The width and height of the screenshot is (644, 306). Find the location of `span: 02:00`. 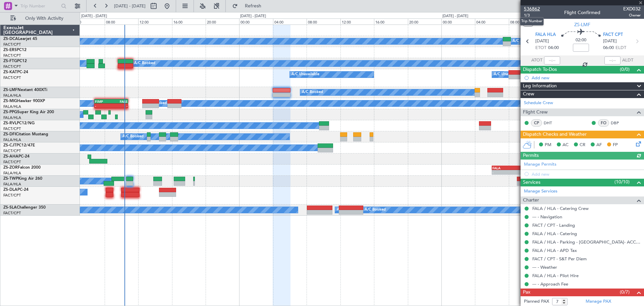

span: 02:00 is located at coordinates (581, 41).